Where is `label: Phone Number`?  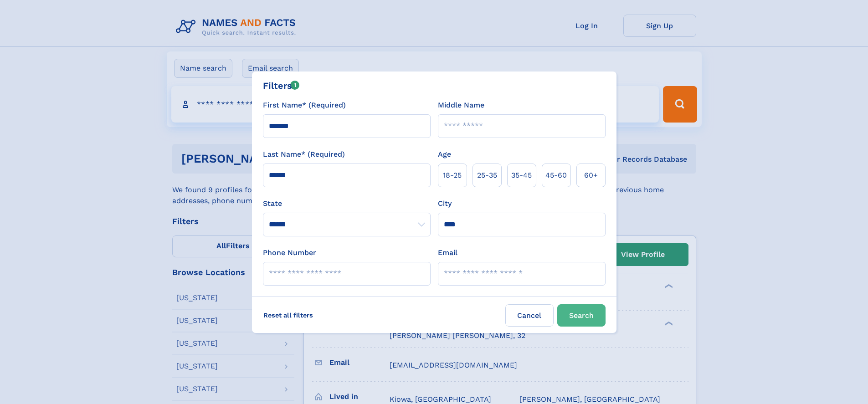 label: Phone Number is located at coordinates (289, 253).